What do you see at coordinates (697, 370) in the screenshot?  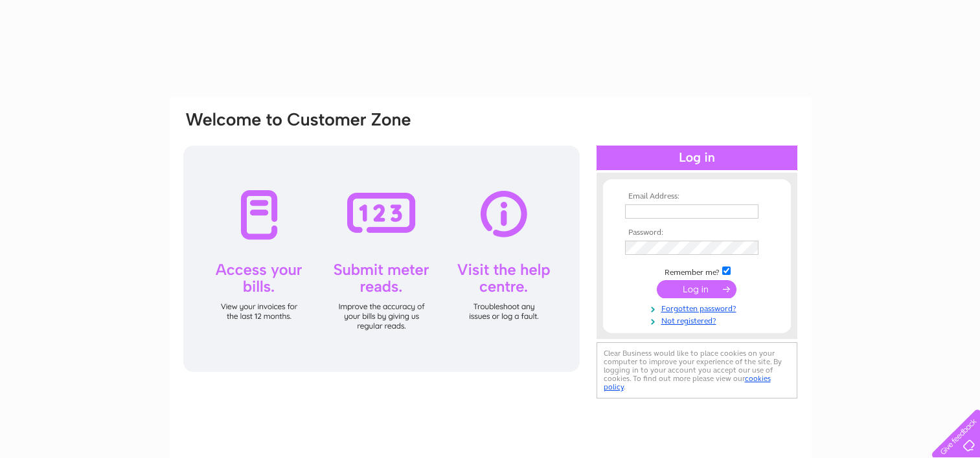 I see `div: Clear Business would like to place cookies on your computer to improve your experience of the sit...` at bounding box center [697, 370].